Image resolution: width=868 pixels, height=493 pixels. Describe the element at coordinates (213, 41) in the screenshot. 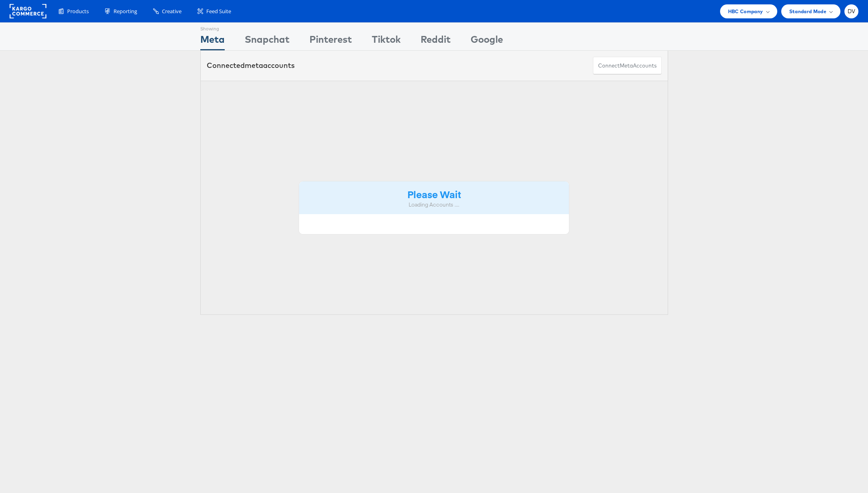

I see `div: Meta` at that location.